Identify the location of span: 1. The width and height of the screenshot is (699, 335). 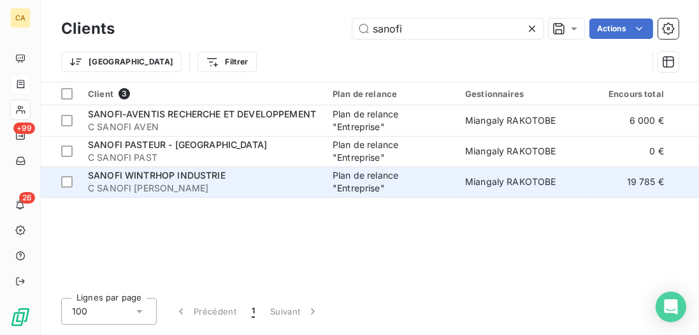
(253, 311).